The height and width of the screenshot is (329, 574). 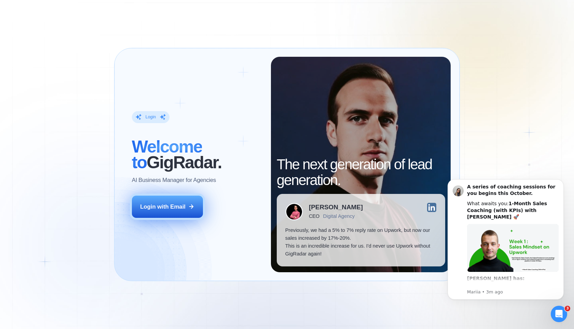 I want to click on p: Message from Mariia, sent 3m ago, so click(x=76, y=121).